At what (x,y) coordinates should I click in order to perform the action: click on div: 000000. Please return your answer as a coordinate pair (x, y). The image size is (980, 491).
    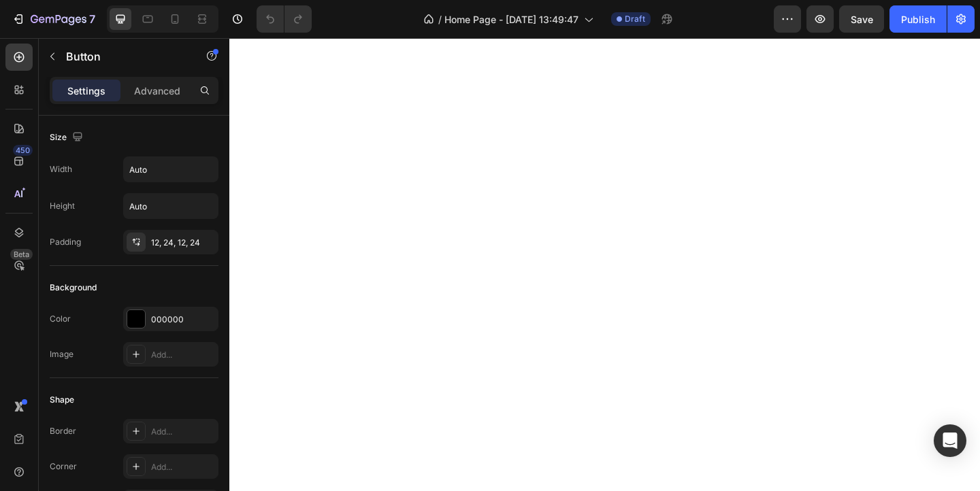
    Looking at the image, I should click on (183, 320).